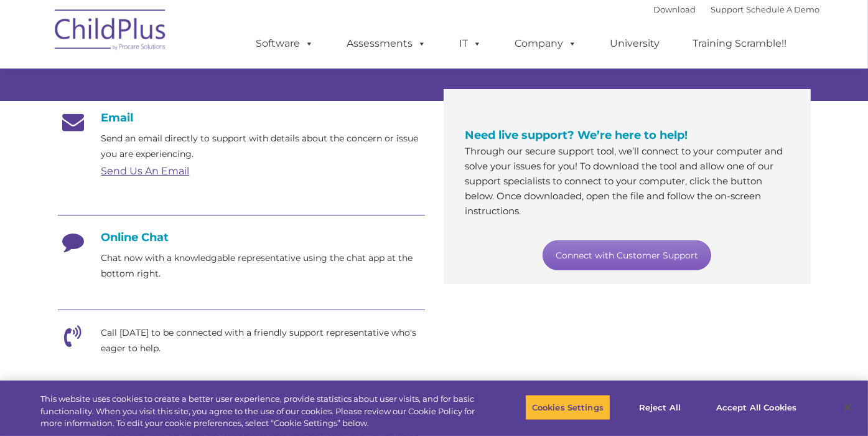 This screenshot has height=436, width=868. I want to click on h4: Email, so click(241, 118).